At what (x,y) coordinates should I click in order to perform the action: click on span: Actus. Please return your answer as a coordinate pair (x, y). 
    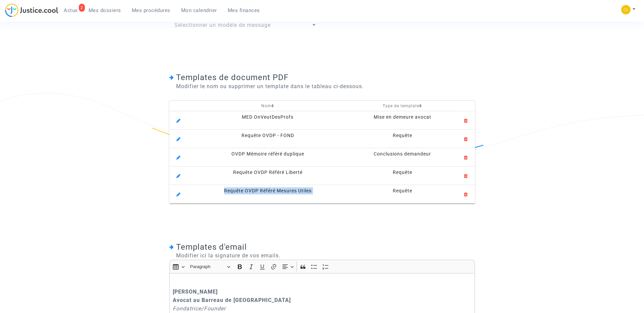
    Looking at the image, I should click on (71, 10).